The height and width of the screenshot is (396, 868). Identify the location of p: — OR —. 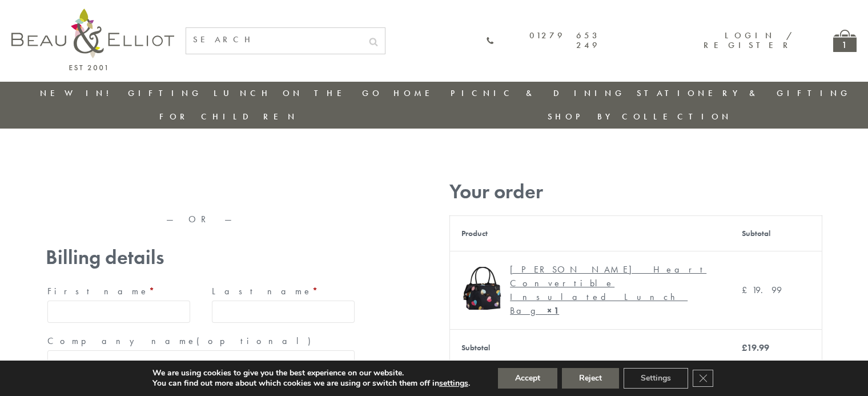
(201, 220).